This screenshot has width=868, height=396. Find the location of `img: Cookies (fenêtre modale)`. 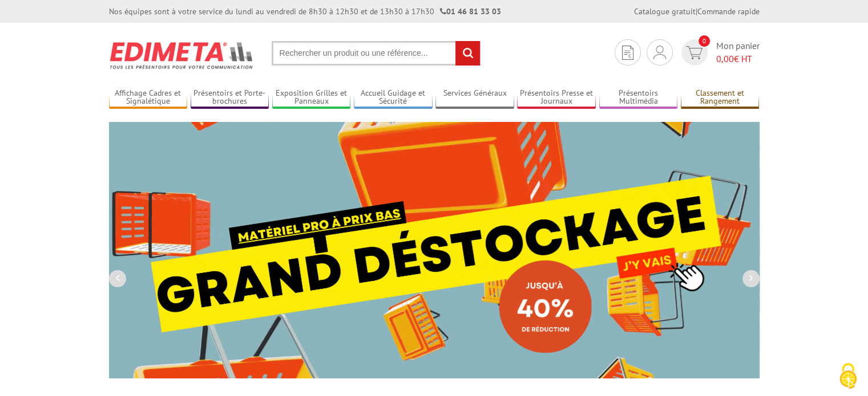

img: Cookies (fenêtre modale) is located at coordinates (848, 376).